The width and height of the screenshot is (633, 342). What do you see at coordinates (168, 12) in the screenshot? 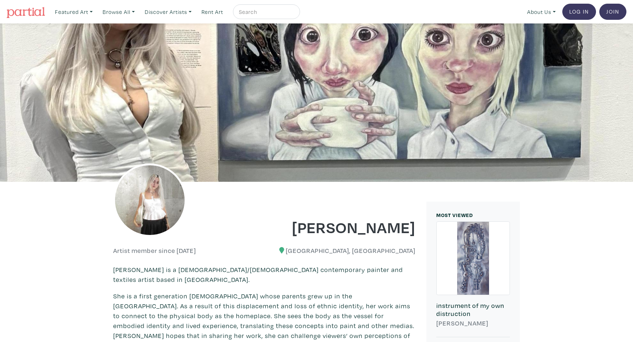
I see `a: Discover Artists` at bounding box center [168, 12].